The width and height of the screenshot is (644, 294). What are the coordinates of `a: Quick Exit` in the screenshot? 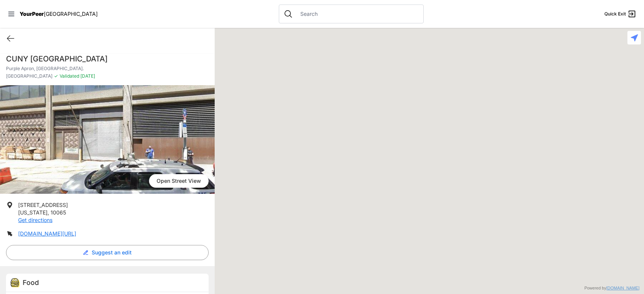 It's located at (620, 14).